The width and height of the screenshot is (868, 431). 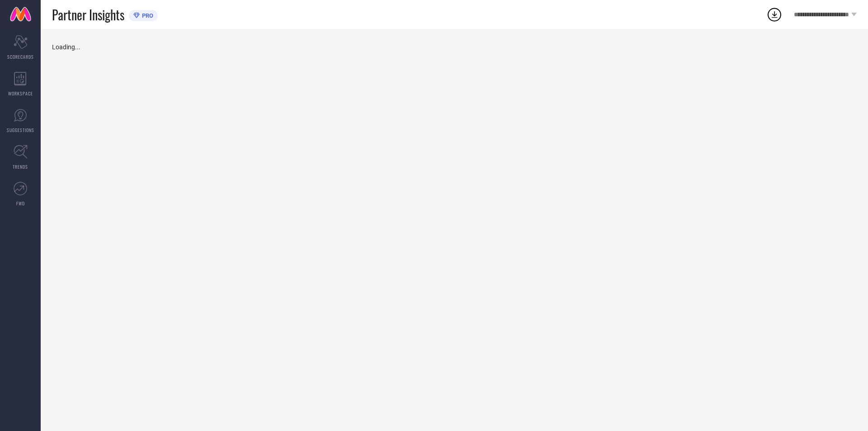 What do you see at coordinates (20, 130) in the screenshot?
I see `span: SUGGESTIONS` at bounding box center [20, 130].